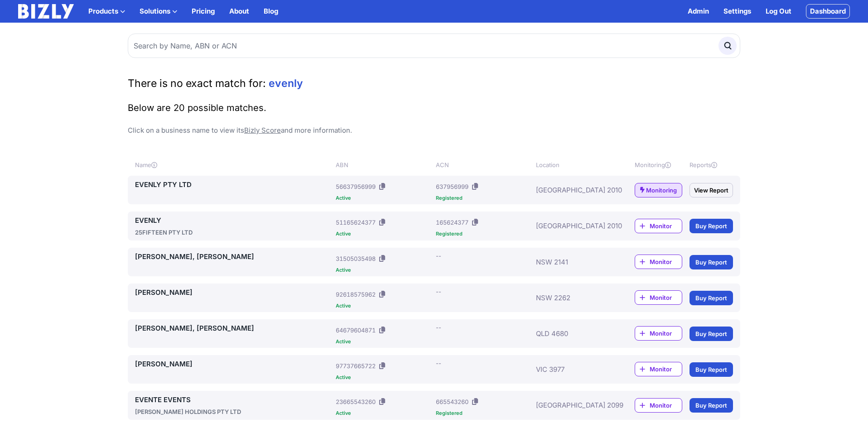  Describe the element at coordinates (356, 187) in the screenshot. I see `div: 56637956999` at that location.